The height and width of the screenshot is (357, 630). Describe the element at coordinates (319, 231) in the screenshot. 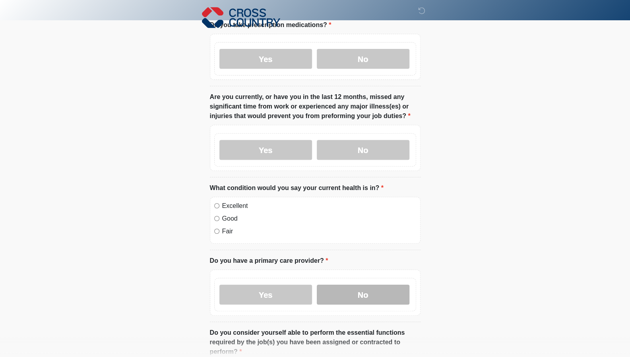

I see `label: Fair` at that location.